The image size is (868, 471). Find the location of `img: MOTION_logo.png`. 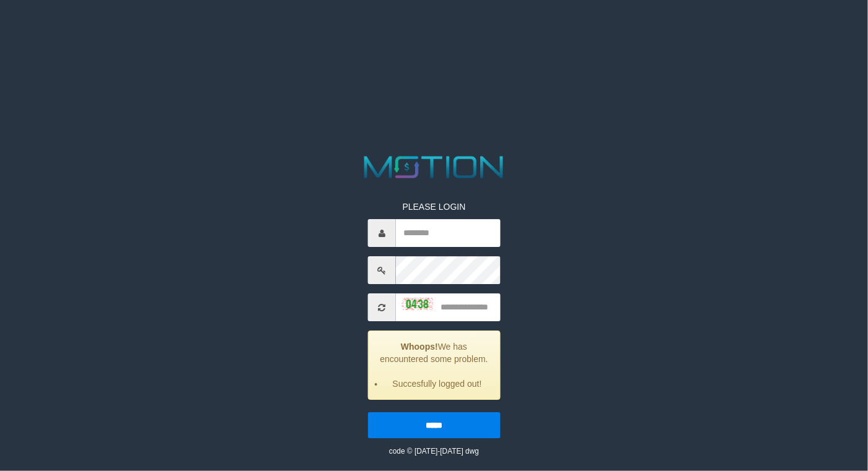

img: MOTION_logo.png is located at coordinates (433, 167).